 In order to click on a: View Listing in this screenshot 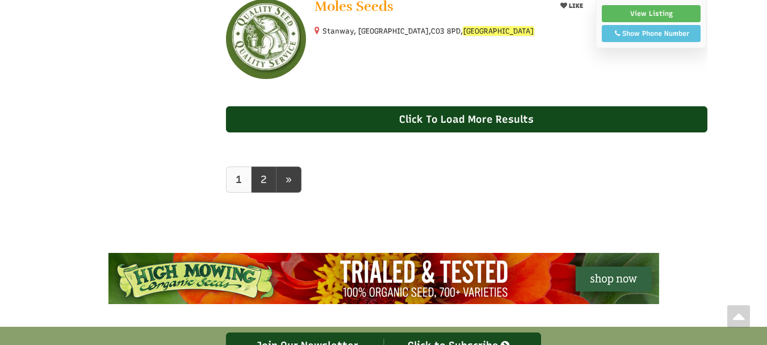, I will do `click(651, 14)`.